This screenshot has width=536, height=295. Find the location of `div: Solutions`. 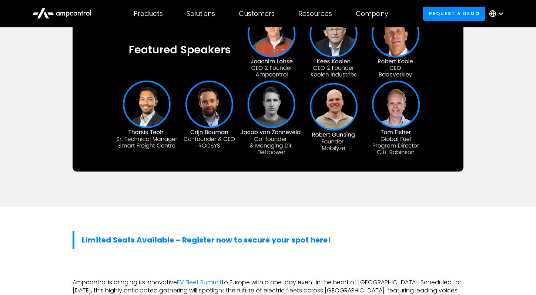

div: Solutions is located at coordinates (201, 14).